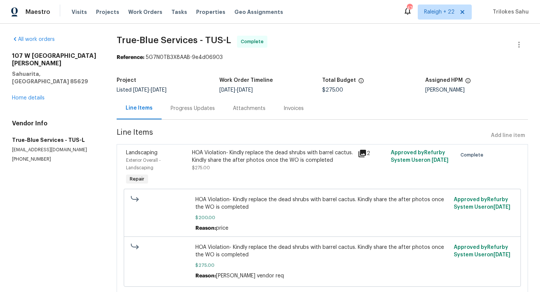  I want to click on span: Trilokes Sahu, so click(509, 12).